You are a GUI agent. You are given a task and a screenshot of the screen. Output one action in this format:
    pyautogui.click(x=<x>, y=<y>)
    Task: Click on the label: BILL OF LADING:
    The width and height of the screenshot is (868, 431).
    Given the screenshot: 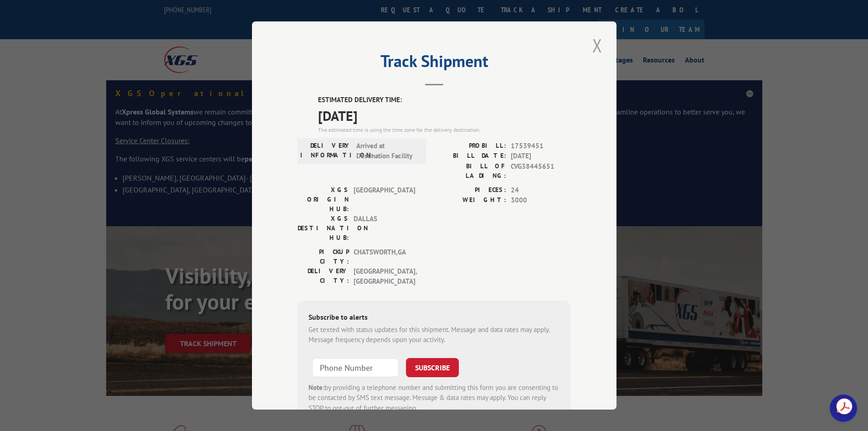 What is the action you would take?
    pyautogui.click(x=470, y=171)
    